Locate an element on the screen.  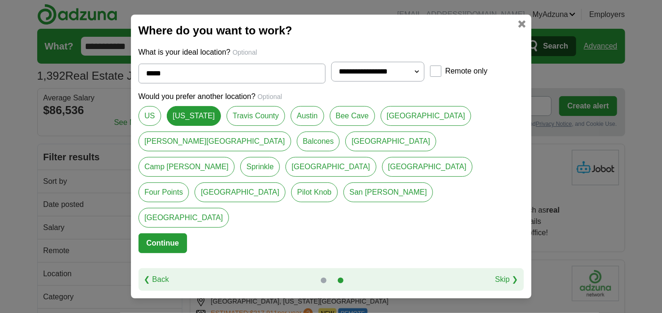
a: ❮ Back is located at coordinates (156, 279).